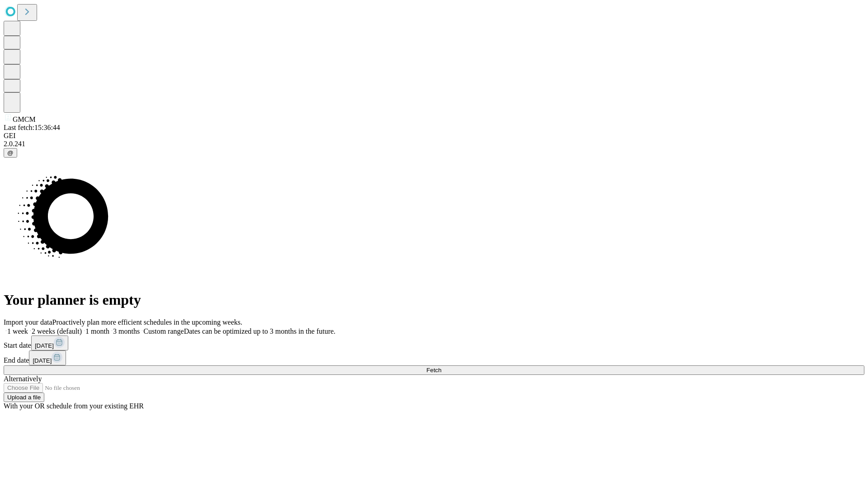 The width and height of the screenshot is (868, 489). What do you see at coordinates (163, 331) in the screenshot?
I see `span: Custom range` at bounding box center [163, 331].